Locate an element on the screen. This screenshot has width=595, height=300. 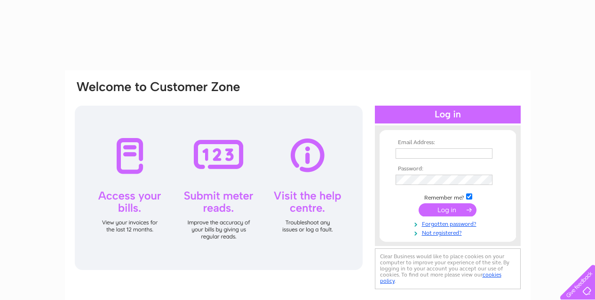
input: Submit is located at coordinates (447, 210).